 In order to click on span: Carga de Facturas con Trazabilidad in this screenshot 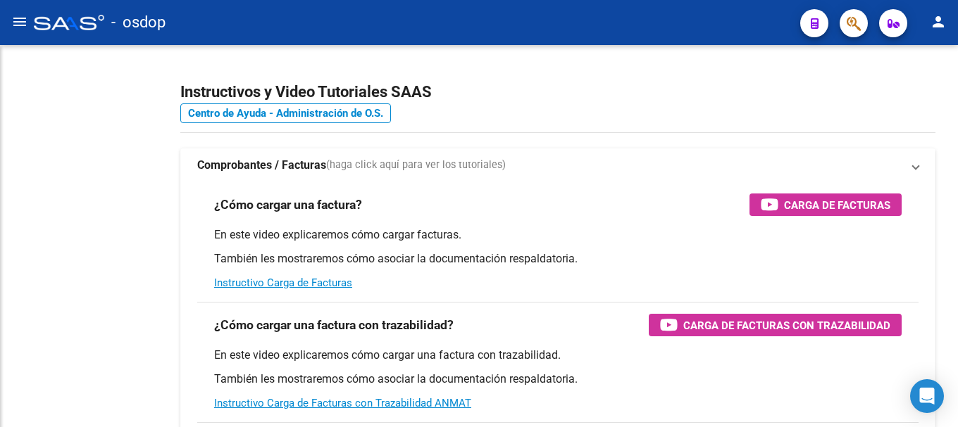, I will do `click(787, 325)`.